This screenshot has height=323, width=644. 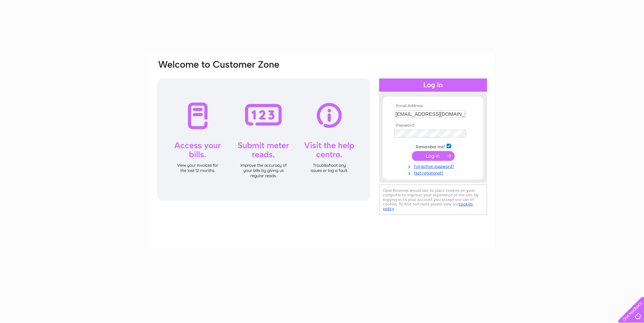 I want to click on input: Submit, so click(x=433, y=156).